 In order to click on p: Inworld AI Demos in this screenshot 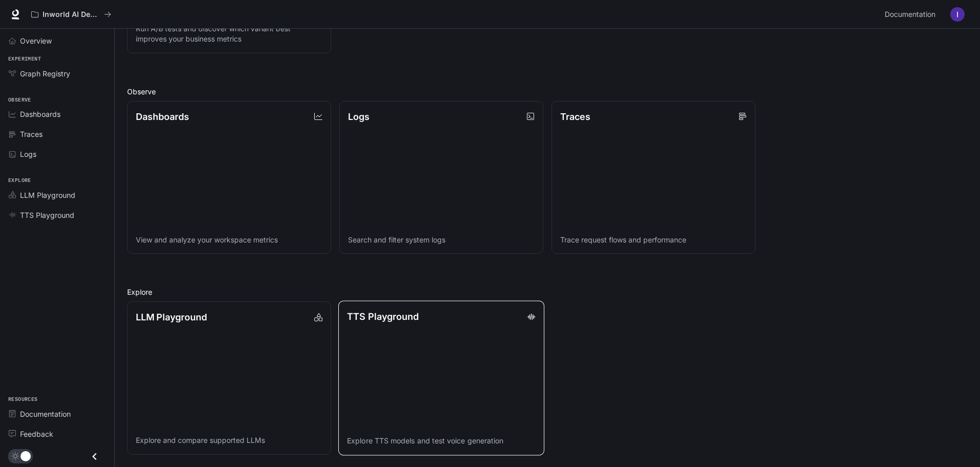, I will do `click(71, 14)`.